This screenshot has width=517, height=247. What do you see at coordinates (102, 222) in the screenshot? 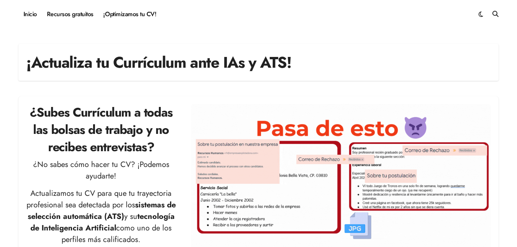
I see `strong: tecnología de Inteligencia Artificial` at bounding box center [102, 222].